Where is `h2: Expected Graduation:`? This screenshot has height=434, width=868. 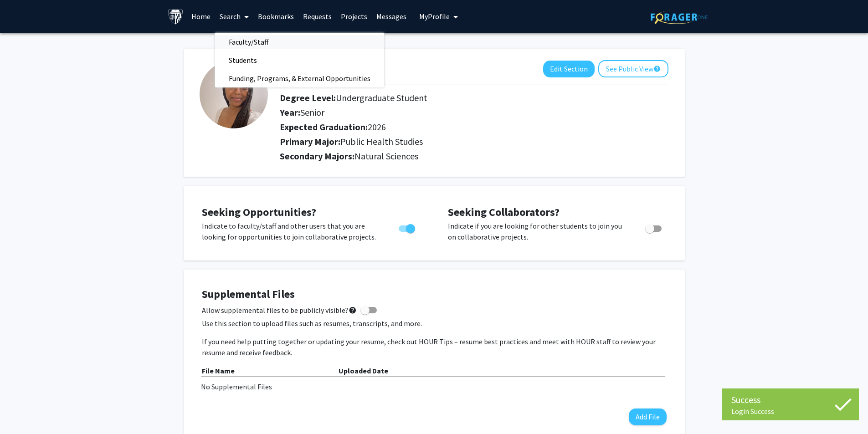
h2: Expected Graduation: is located at coordinates (442, 127).